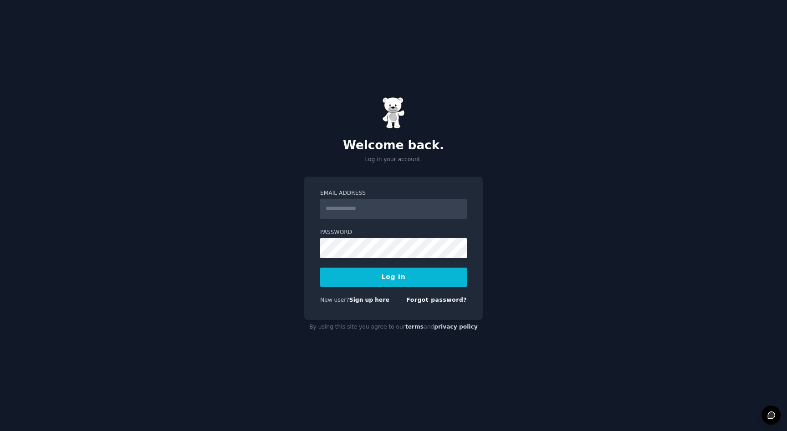  Describe the element at coordinates (393, 277) in the screenshot. I see `button: Log In` at that location.